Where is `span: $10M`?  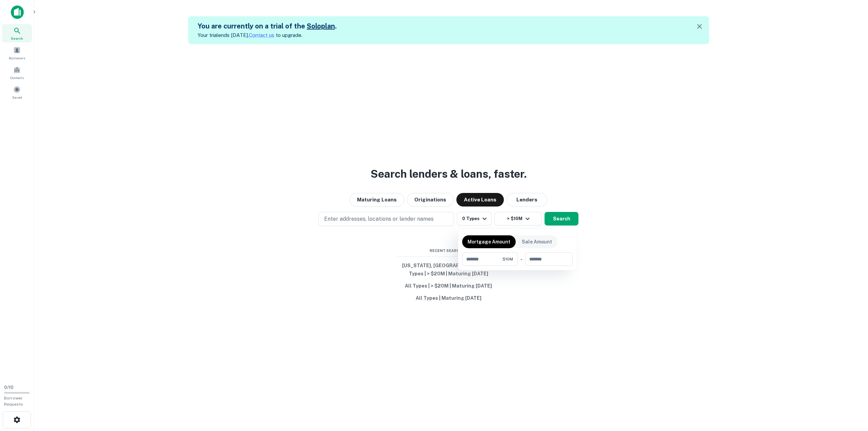
span: $10M is located at coordinates (508, 259).